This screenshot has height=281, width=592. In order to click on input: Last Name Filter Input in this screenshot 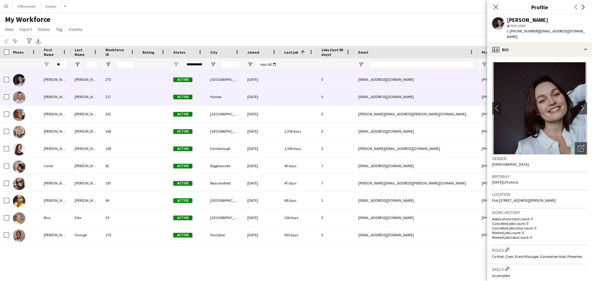, I will do `click(92, 64)`.